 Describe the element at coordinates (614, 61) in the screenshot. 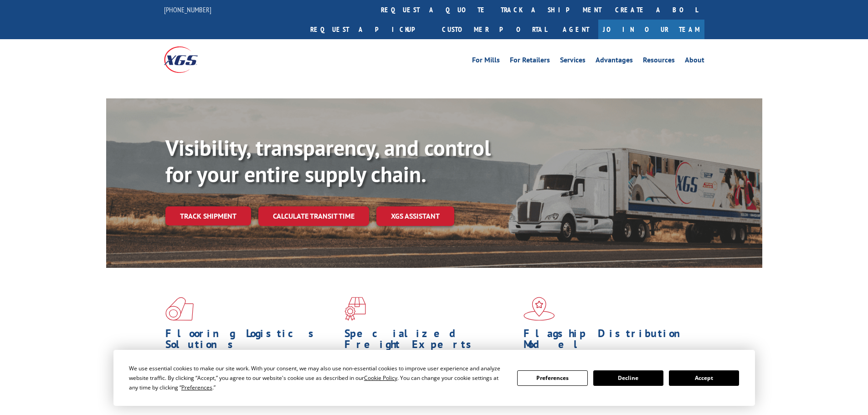

I see `a: Advantages` at that location.